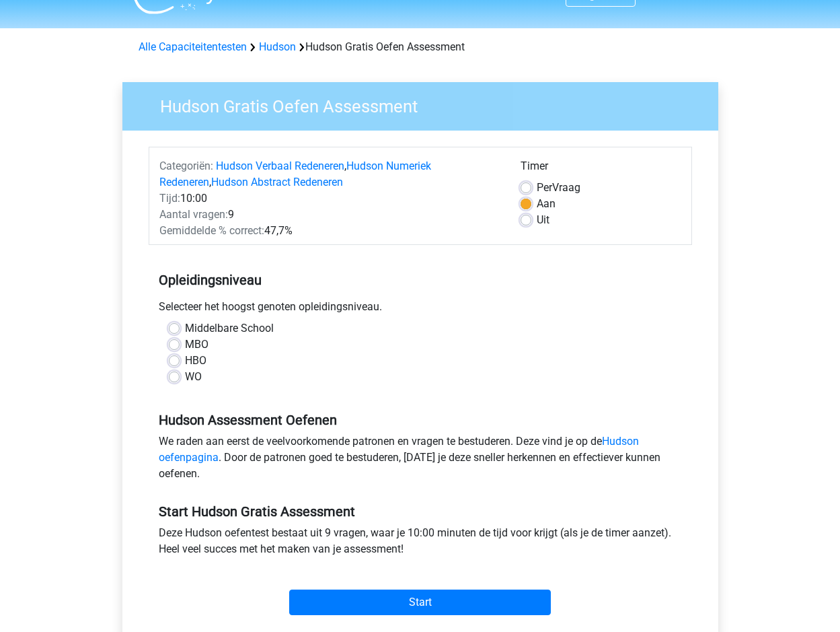  I want to click on span: Gemiddelde % correct:, so click(212, 230).